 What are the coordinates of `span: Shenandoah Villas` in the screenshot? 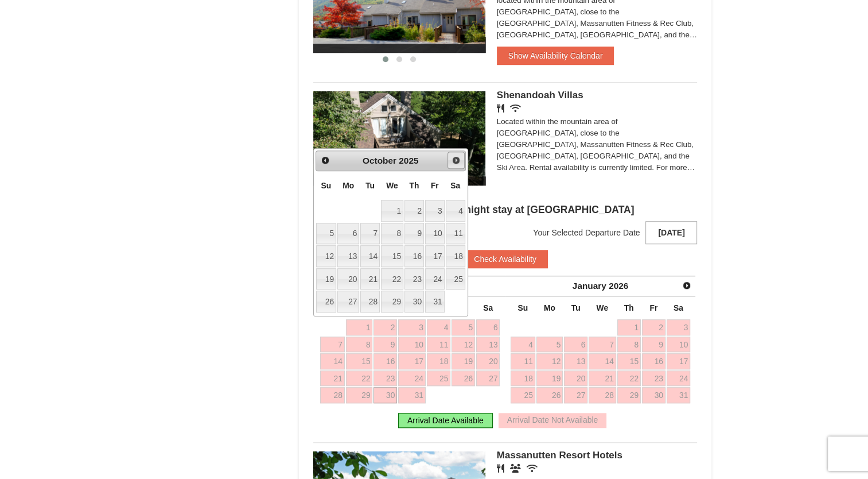 It's located at (540, 95).